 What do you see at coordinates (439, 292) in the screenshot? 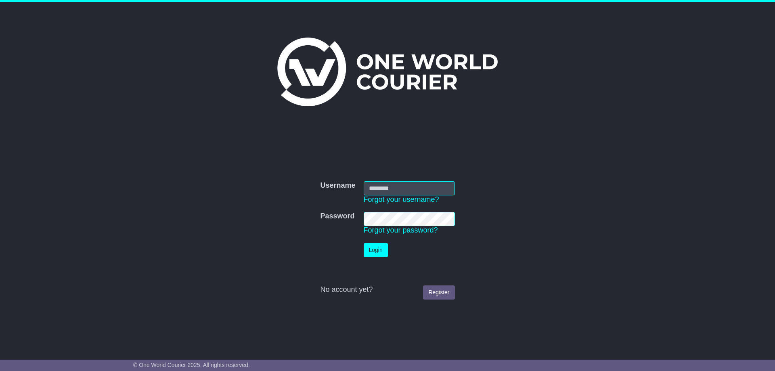
I see `a: Register` at bounding box center [439, 292].